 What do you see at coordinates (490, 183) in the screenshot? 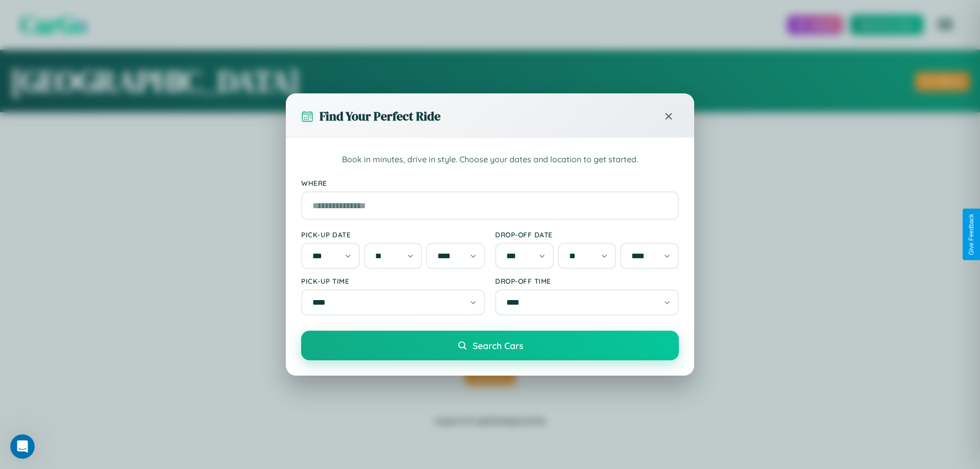
I see `label: Where` at bounding box center [490, 183].